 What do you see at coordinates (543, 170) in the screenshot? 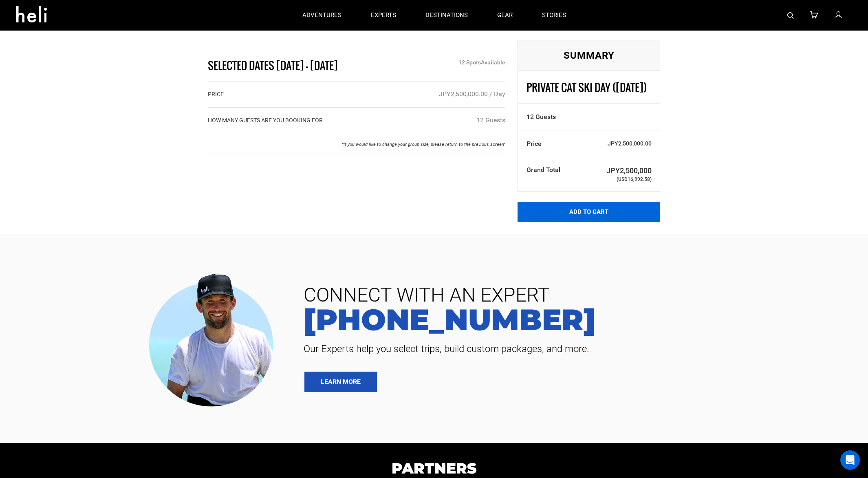
I see `b: Grand Total` at bounding box center [543, 170].